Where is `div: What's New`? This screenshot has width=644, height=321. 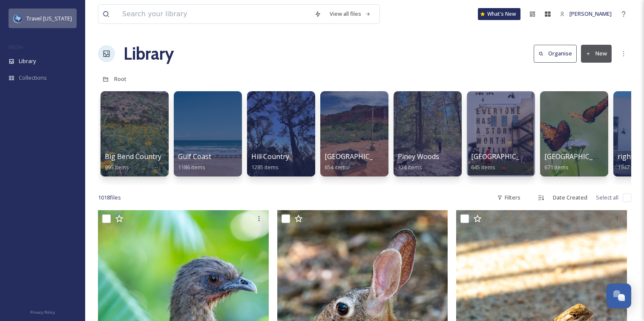
div: What's New is located at coordinates (499, 14).